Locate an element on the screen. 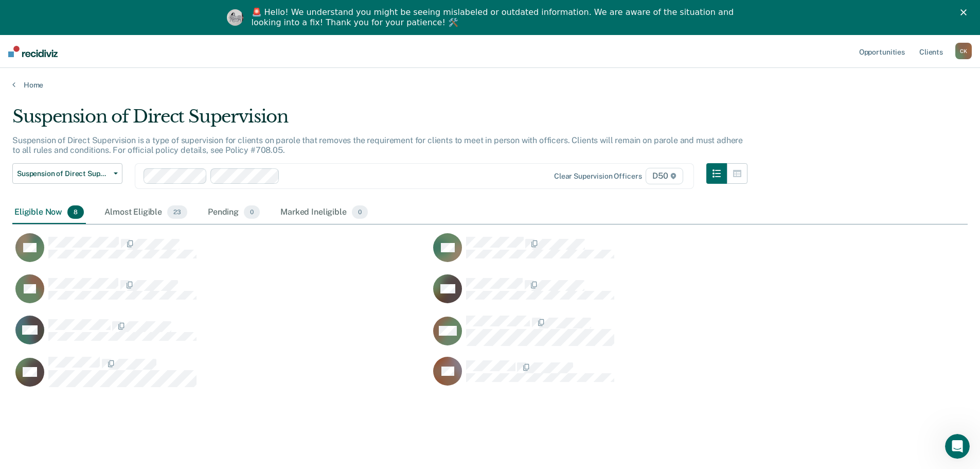 The height and width of the screenshot is (469, 980). button: Suspension of Direct Supervision is located at coordinates (67, 174).